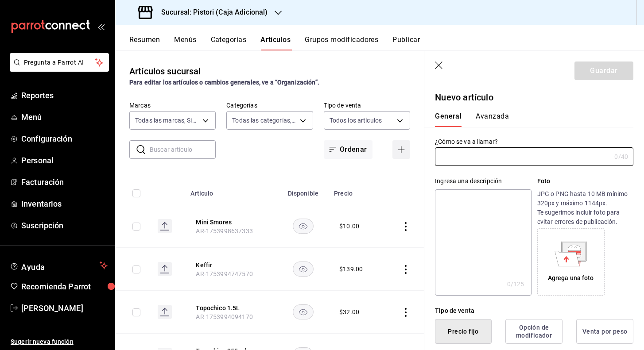  Describe the element at coordinates (348, 149) in the screenshot. I see `button: Ordenar` at that location.